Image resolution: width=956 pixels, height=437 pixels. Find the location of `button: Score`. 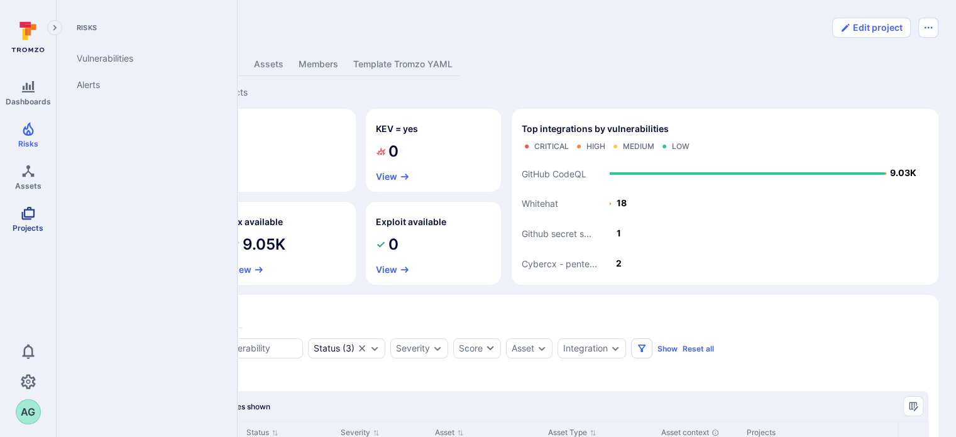

button: Score is located at coordinates (477, 348).